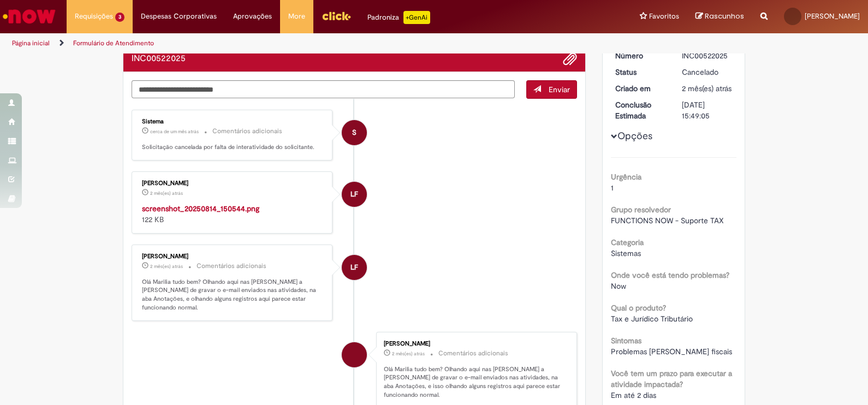 The image size is (868, 405). I want to click on span: Tax e Jurídico Tributário, so click(652, 318).